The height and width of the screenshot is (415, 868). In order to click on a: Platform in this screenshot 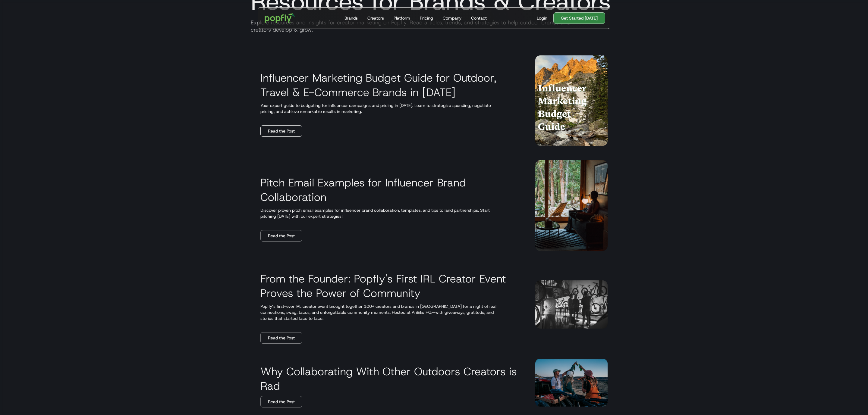, I will do `click(402, 18)`.